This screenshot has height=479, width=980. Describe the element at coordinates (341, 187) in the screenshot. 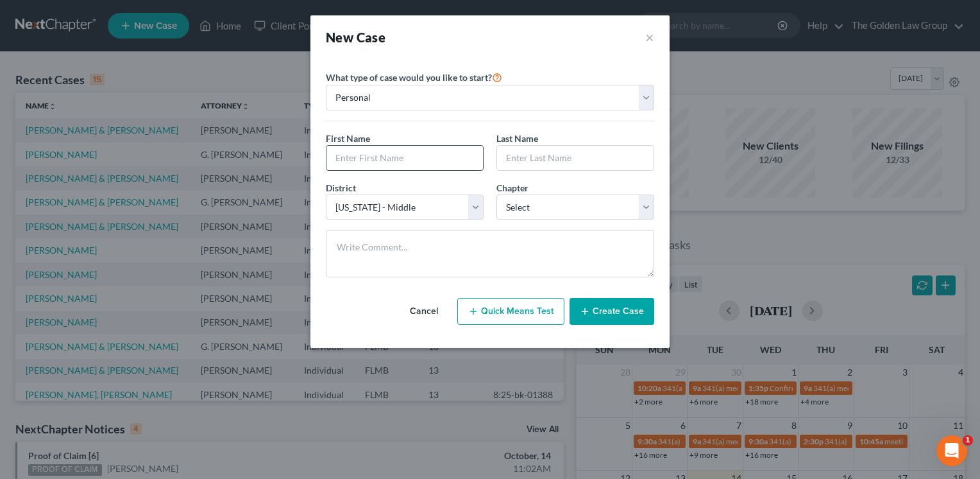

I see `span: District` at that location.